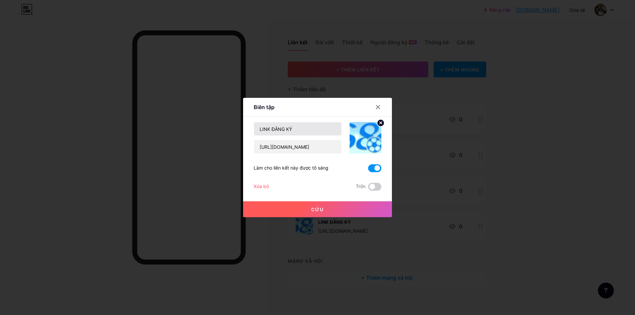  I want to click on input: Tiêu đề, so click(298, 129).